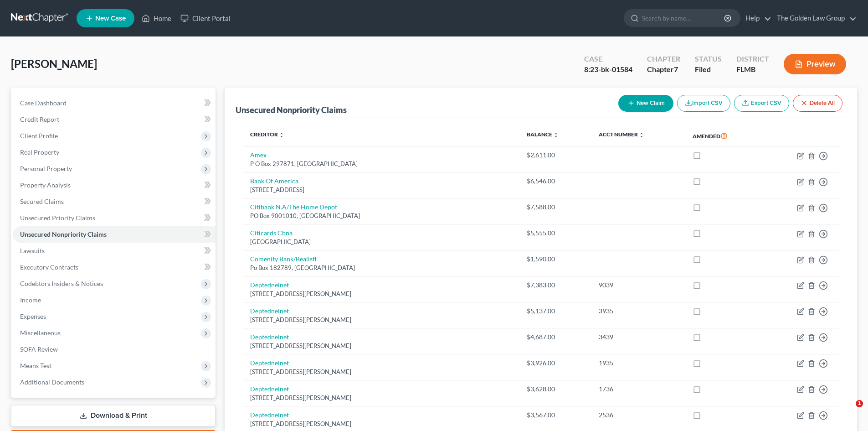 This screenshot has width=868, height=431. I want to click on div: $3,926.00, so click(555, 363).